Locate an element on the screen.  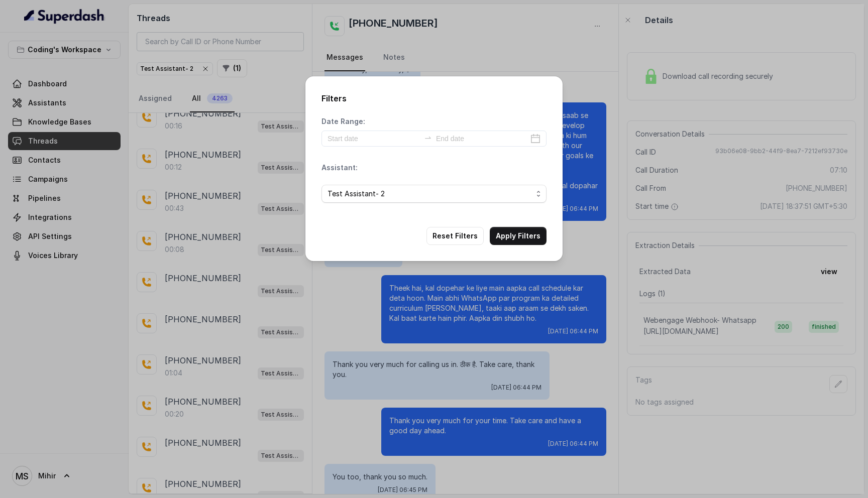
span: Test Assistant- 2 is located at coordinates (430, 194).